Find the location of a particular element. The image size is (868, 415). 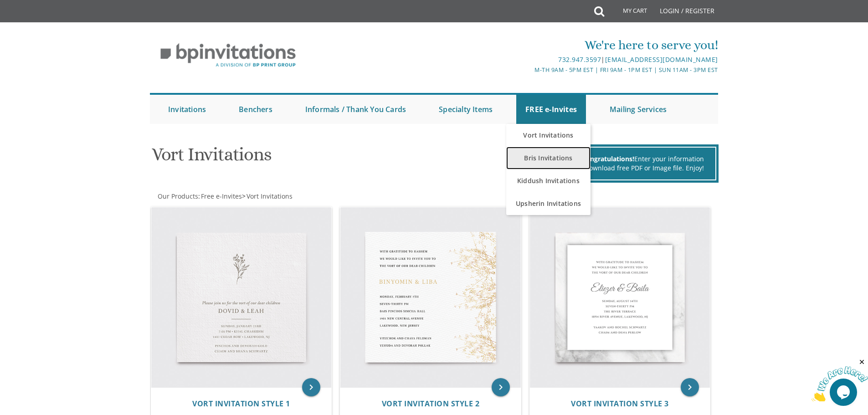

a: Informals / Thank You Cards is located at coordinates (355, 109).